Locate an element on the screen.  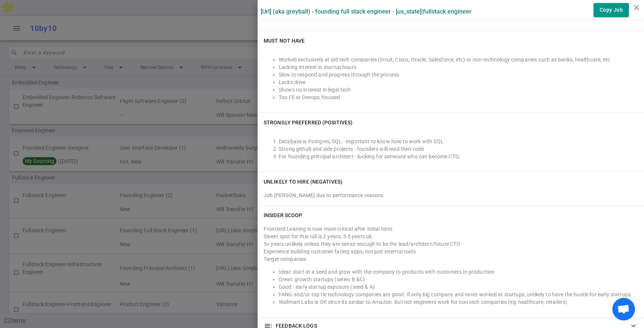
div: Target companies is located at coordinates (451, 259).